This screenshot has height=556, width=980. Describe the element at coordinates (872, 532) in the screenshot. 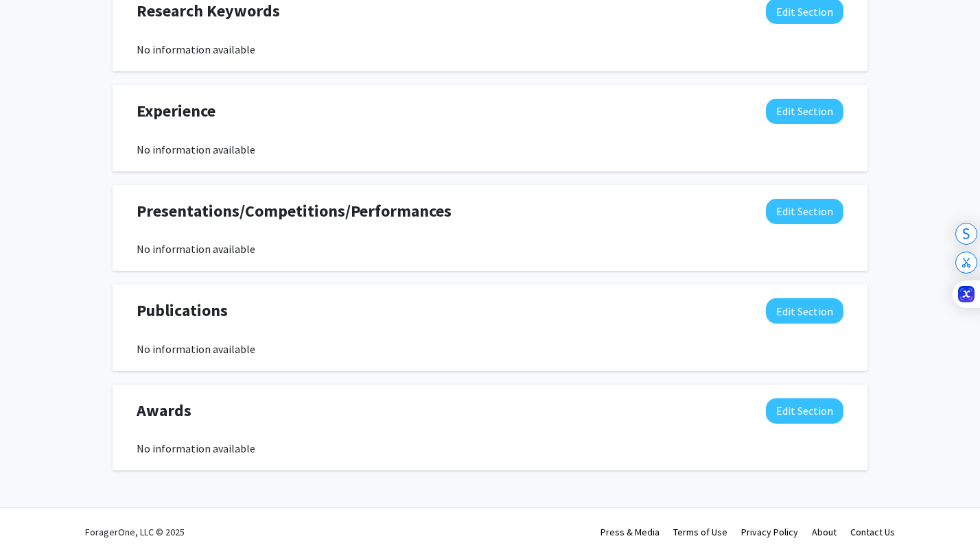

I see `a: Contact Us` at that location.